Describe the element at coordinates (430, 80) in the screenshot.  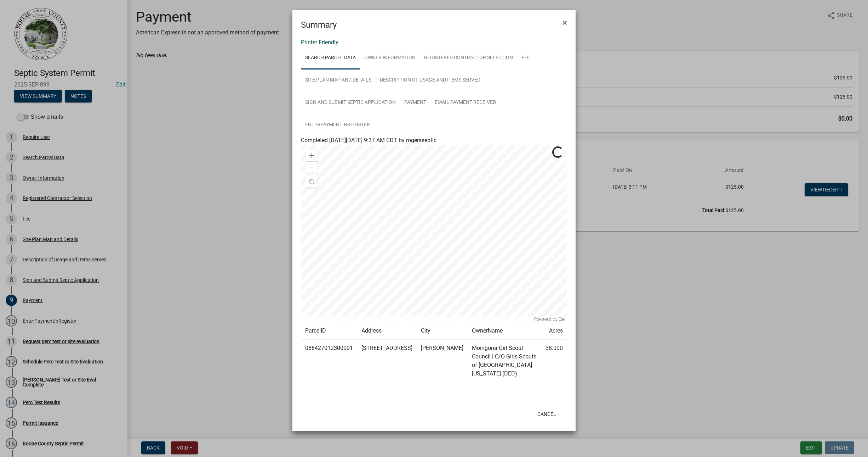
I see `a: Description of usage and Items Served` at that location.